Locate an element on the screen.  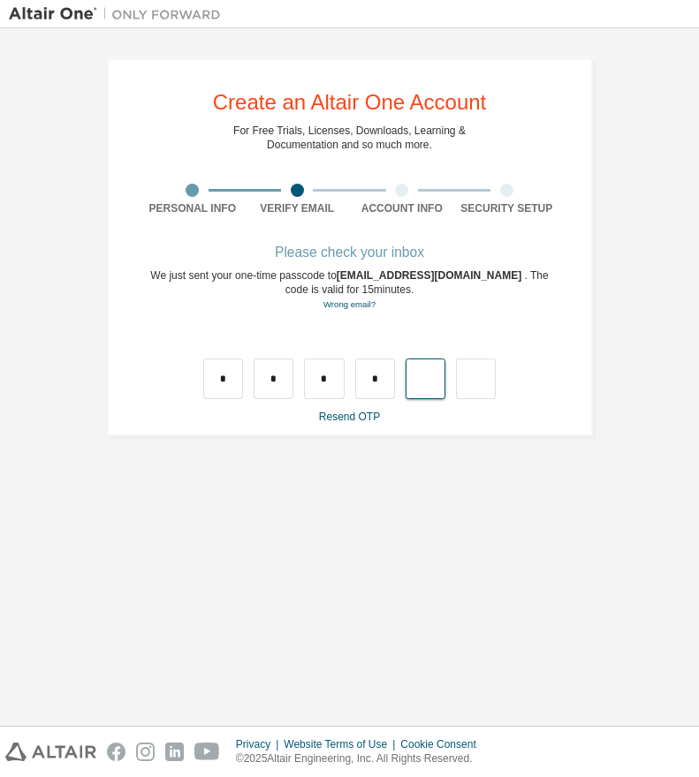
div: Cookie Consent is located at coordinates (442, 744).